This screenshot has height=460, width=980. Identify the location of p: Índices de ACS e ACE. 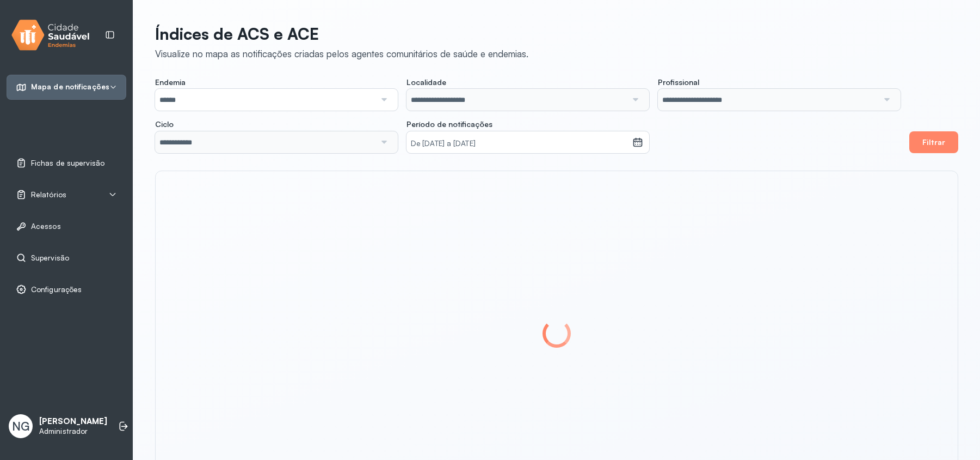
(341, 34).